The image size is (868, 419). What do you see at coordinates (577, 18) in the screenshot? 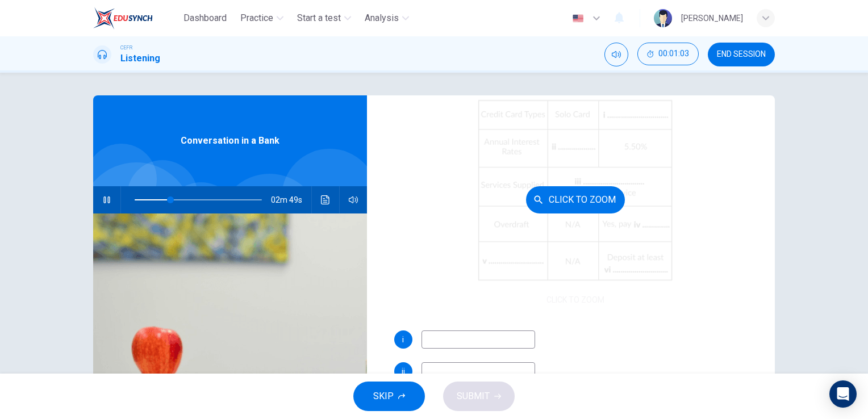
I see `img: en` at bounding box center [577, 18].